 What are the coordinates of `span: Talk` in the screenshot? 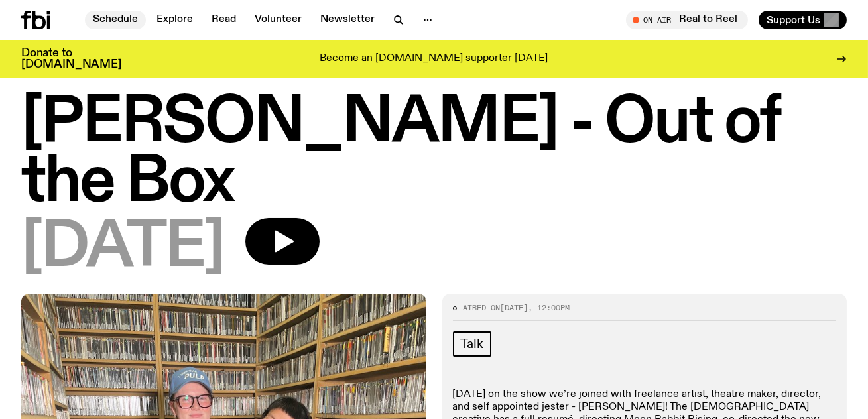 It's located at (472, 344).